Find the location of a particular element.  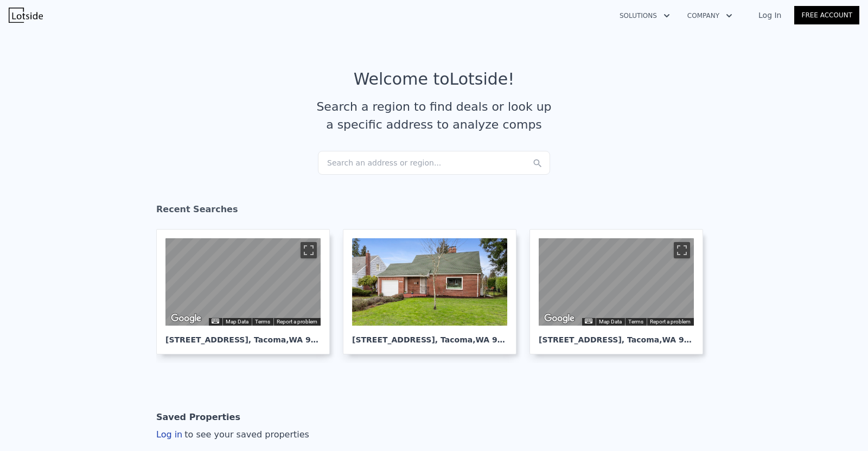

div: Saved Properties is located at coordinates (198, 418).